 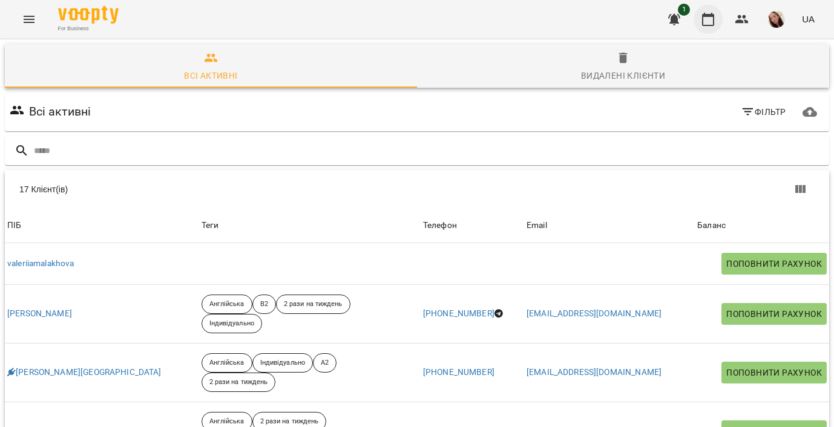 What do you see at coordinates (609, 226) in the screenshot?
I see `span: Email` at bounding box center [609, 226].